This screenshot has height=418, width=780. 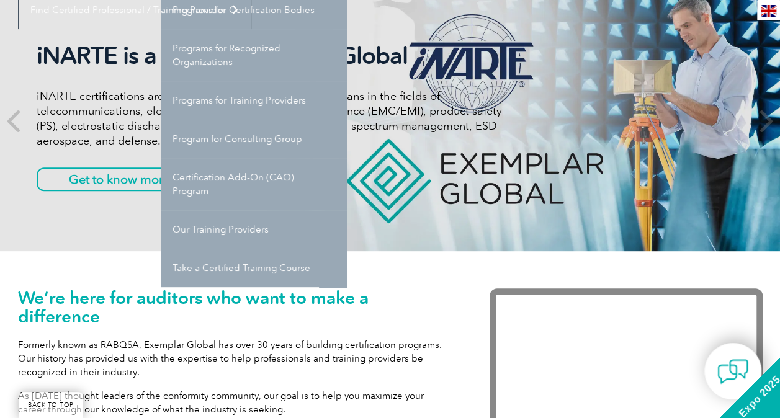 What do you see at coordinates (235, 307) in the screenshot?
I see `h1: We’re here for auditors who want to make a difference` at bounding box center [235, 307].